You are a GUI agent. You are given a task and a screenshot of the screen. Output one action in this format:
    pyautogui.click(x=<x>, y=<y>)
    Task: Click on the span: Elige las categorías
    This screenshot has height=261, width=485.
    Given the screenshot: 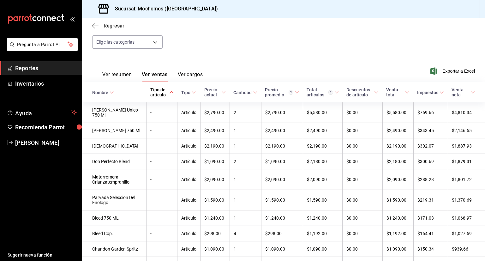 What is the action you would take?
    pyautogui.click(x=116, y=42)
    